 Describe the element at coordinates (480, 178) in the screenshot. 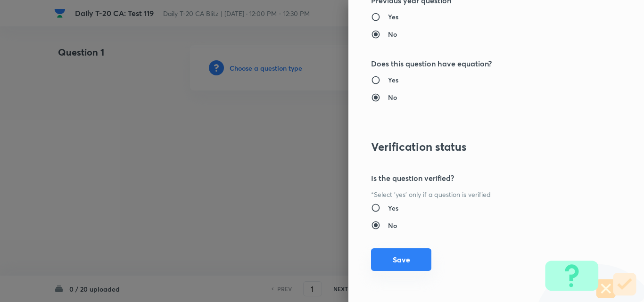

I see `h5: Is the question verified?` at that location.